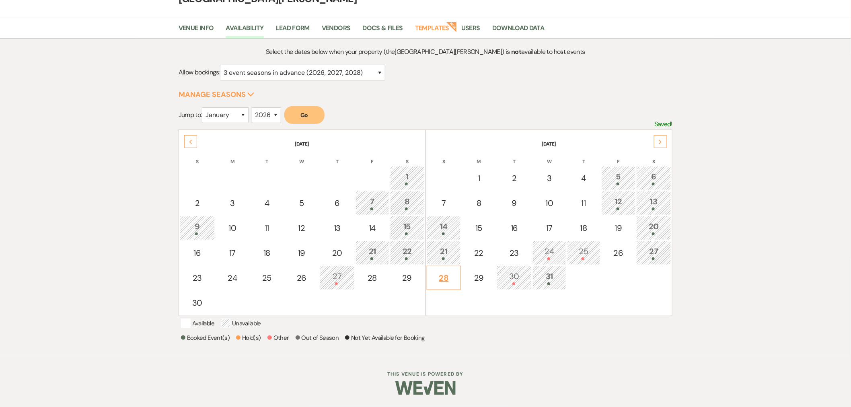  I want to click on p: Out of Season, so click(317, 338).